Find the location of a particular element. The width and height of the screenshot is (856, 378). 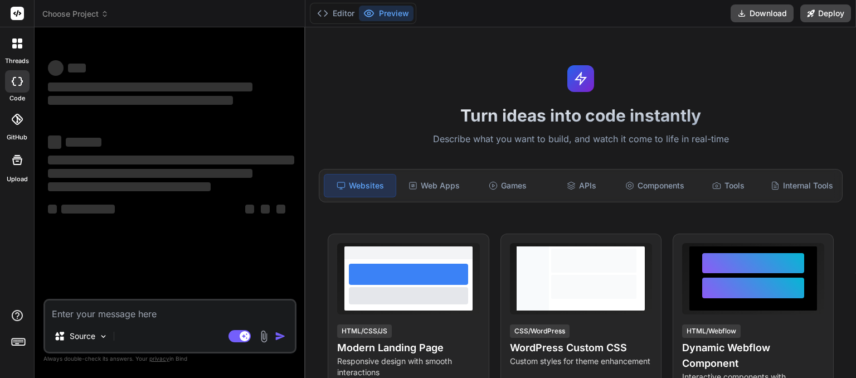

img: attachment is located at coordinates (264, 336).